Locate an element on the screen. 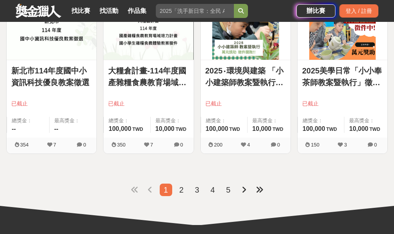 Image resolution: width=394 pixels, height=234 pixels. a: 新北市114年度國中小資訊科技優良教案徵選 is located at coordinates (52, 76).